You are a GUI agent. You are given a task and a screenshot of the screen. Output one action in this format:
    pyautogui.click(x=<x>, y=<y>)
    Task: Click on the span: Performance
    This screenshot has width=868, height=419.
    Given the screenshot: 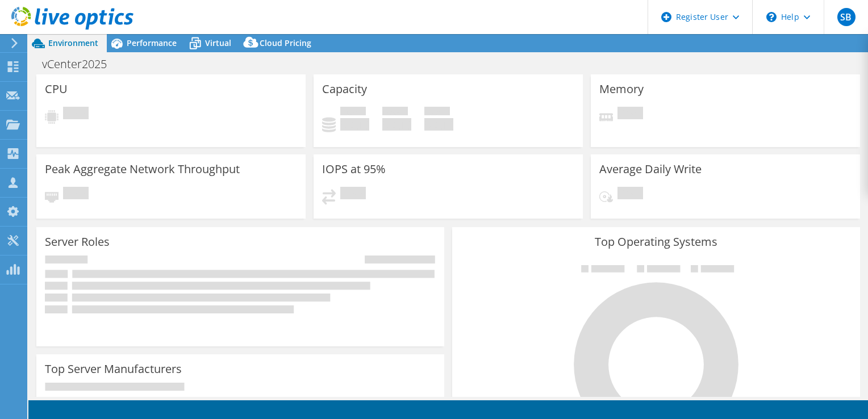 What is the action you would take?
    pyautogui.click(x=152, y=43)
    